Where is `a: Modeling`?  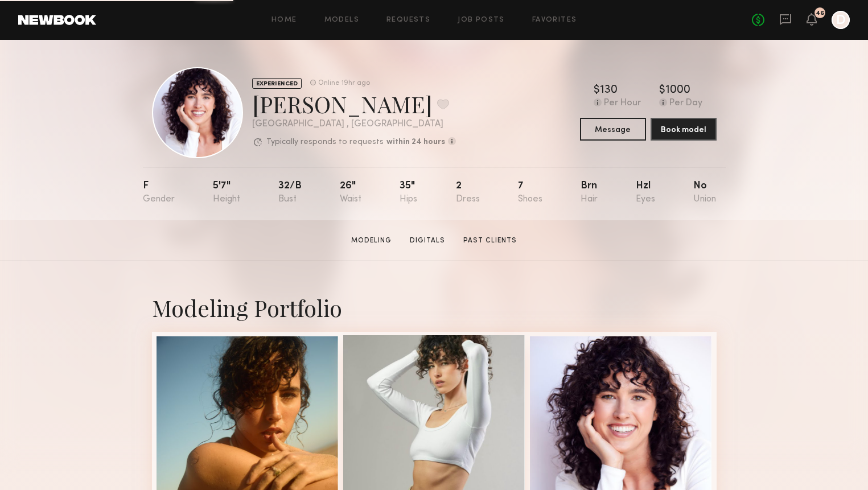 a: Modeling is located at coordinates (371, 241).